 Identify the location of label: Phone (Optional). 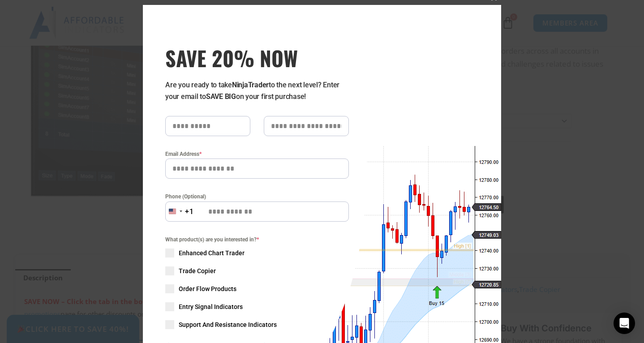
(257, 196).